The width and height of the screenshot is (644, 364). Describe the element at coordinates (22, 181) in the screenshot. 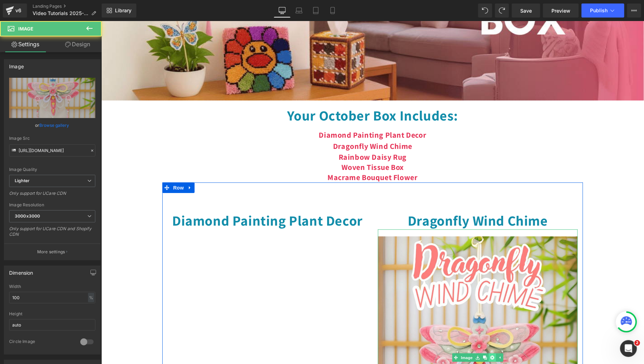

I see `b: Lighter` at that location.